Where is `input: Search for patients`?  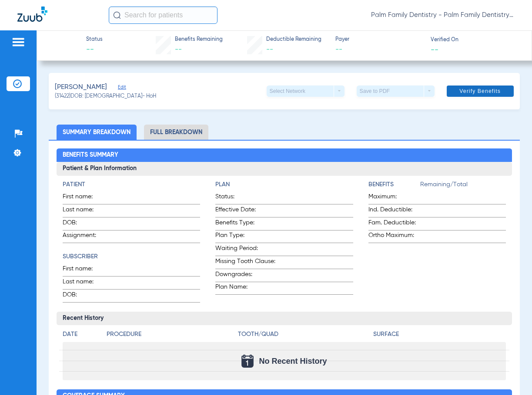 input: Search for patients is located at coordinates (163, 16).